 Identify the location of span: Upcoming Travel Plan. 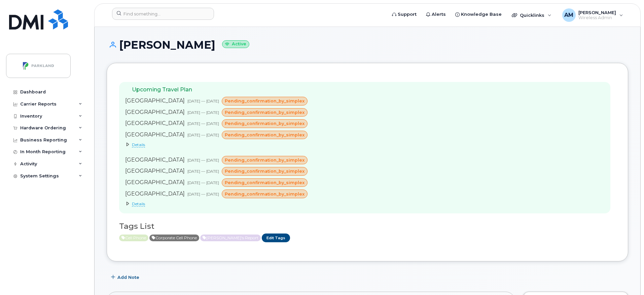
(162, 89).